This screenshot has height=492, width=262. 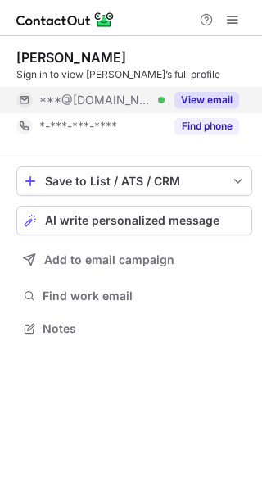 I want to click on span: Find work email, so click(x=144, y=296).